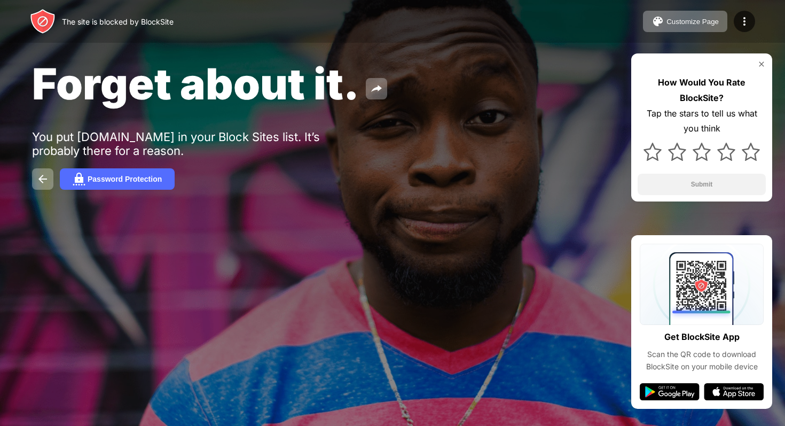 The image size is (785, 426). I want to click on button: Customize Page, so click(685, 21).